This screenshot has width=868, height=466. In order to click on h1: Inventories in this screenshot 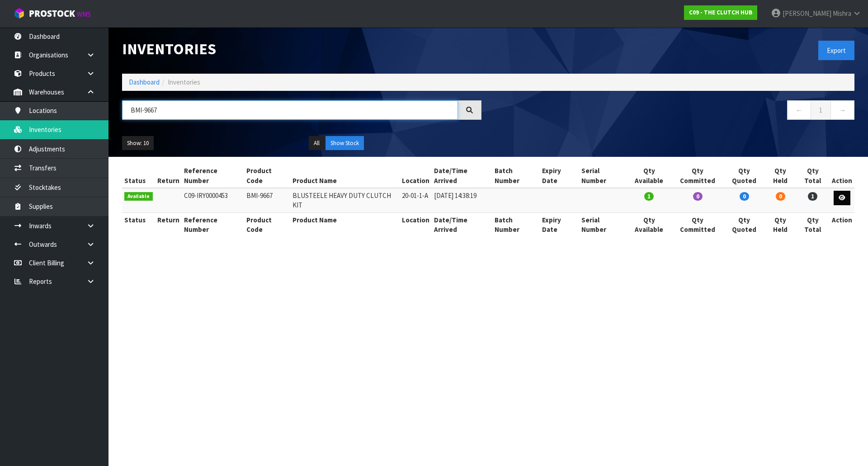, I will do `click(302, 49)`.